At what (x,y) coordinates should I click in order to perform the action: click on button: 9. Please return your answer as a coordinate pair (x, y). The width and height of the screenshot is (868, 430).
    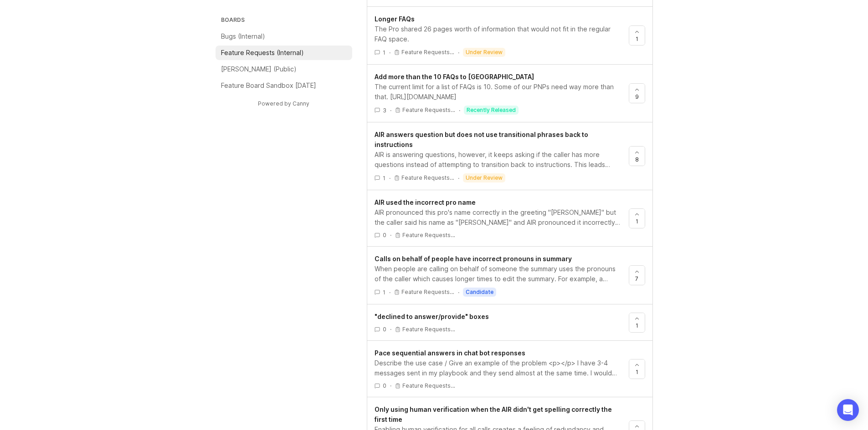
    Looking at the image, I should click on (637, 94).